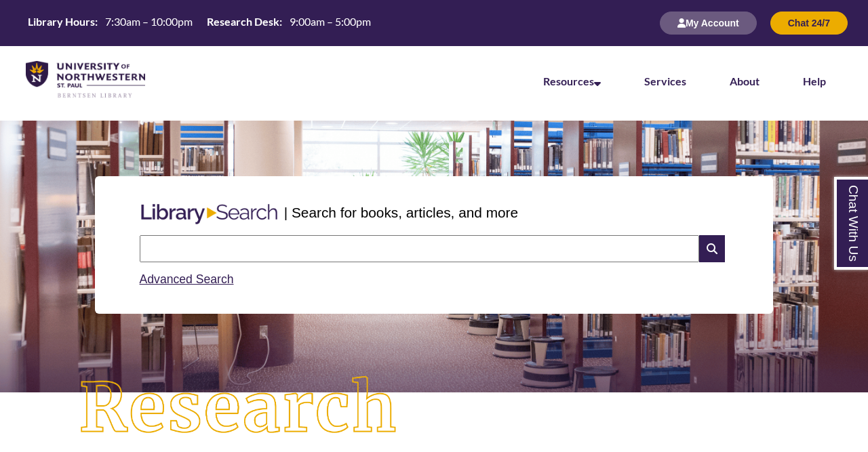  I want to click on a: Chat 24/7, so click(809, 23).